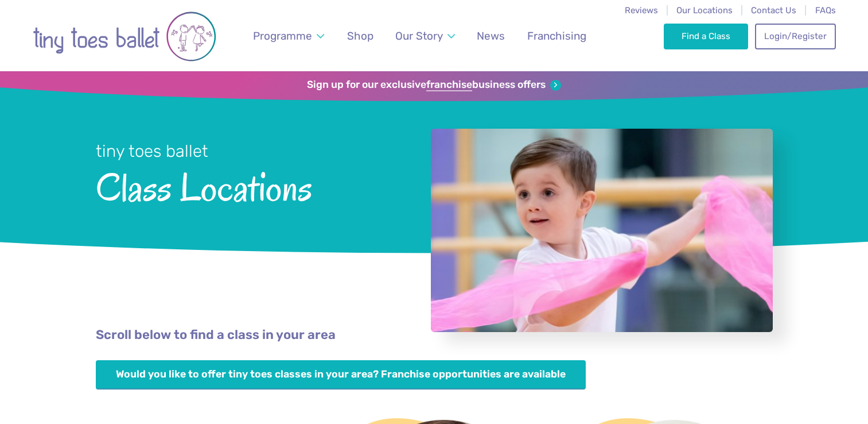  What do you see at coordinates (434, 85) in the screenshot?
I see `a: Sign up for our exclusivefranchisebusiness offers` at bounding box center [434, 85].